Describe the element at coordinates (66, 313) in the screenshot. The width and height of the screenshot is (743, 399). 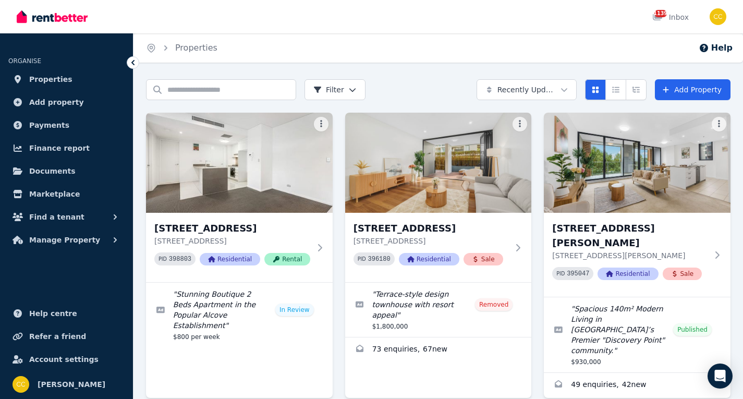
I see `a: Help centre` at that location.